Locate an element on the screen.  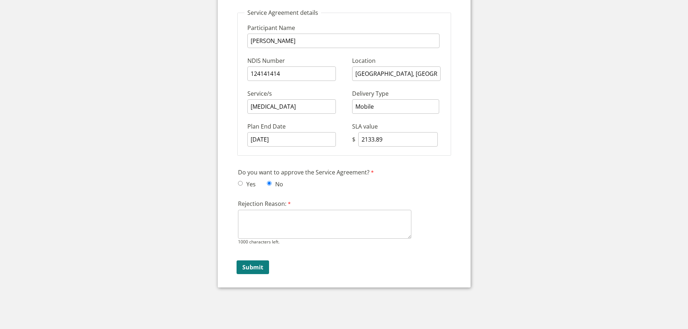
label: Plan End Date is located at coordinates (296, 127).